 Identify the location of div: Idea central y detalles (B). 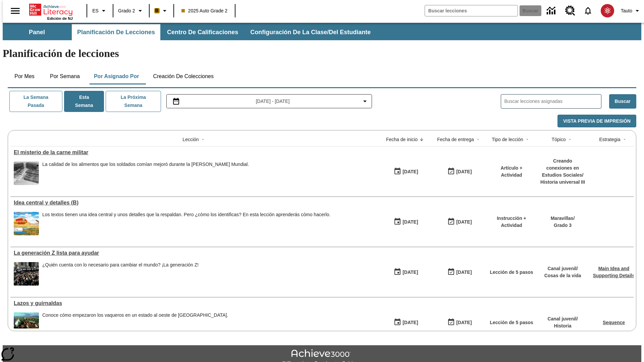
(195, 202).